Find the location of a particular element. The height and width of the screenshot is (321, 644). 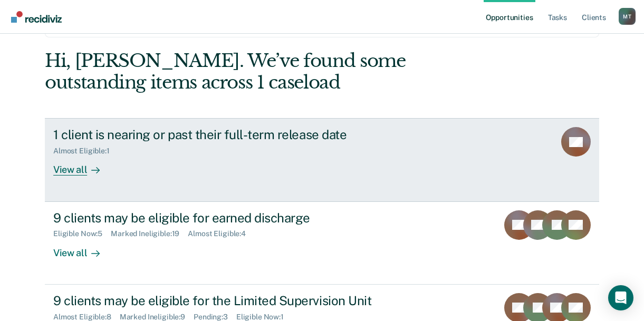

button: Profile dropdown button is located at coordinates (627, 16).